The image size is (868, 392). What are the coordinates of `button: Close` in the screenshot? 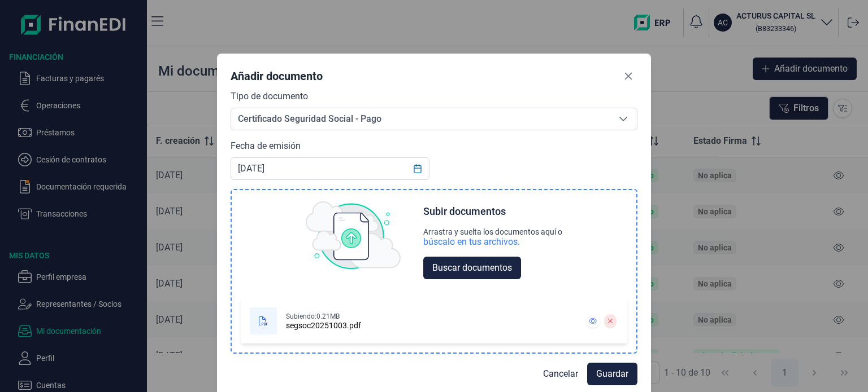 It's located at (628, 76).